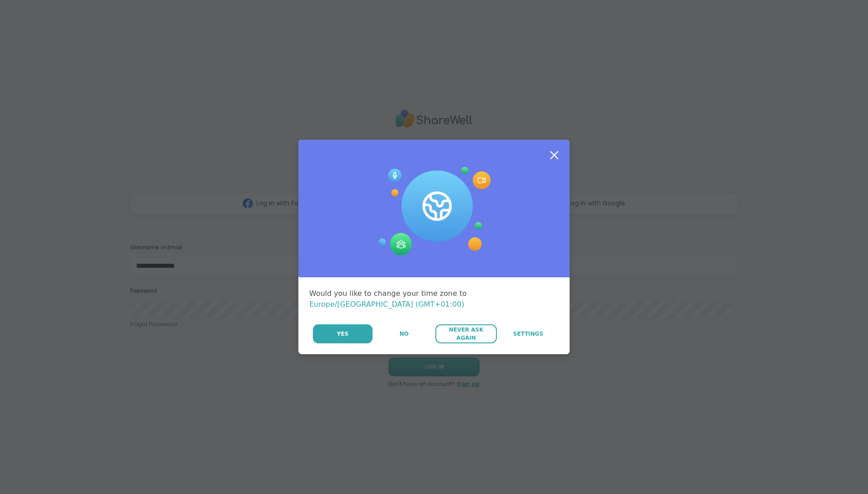 Image resolution: width=868 pixels, height=494 pixels. Describe the element at coordinates (434, 299) in the screenshot. I see `div: Would you like to change your time zone to` at that location.